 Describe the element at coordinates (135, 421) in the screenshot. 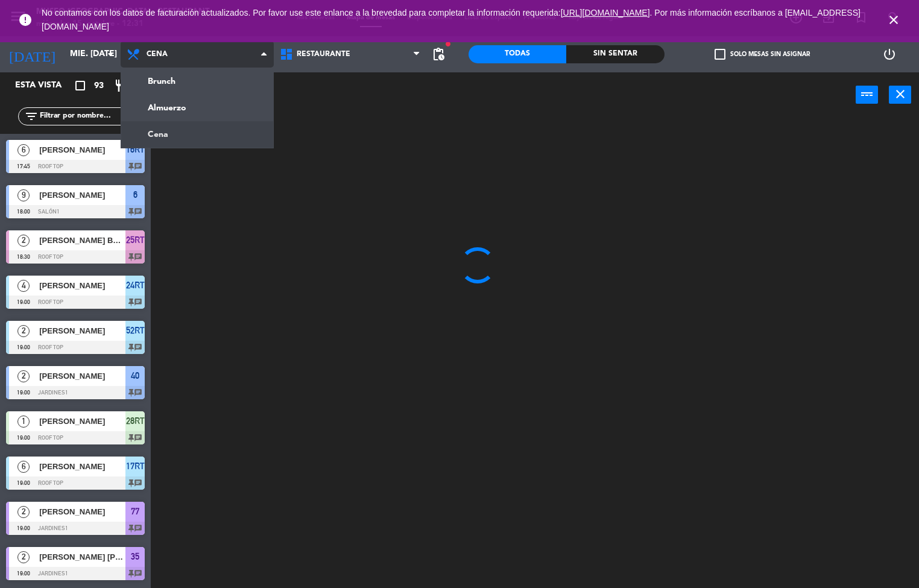

I see `span: 28RT` at that location.